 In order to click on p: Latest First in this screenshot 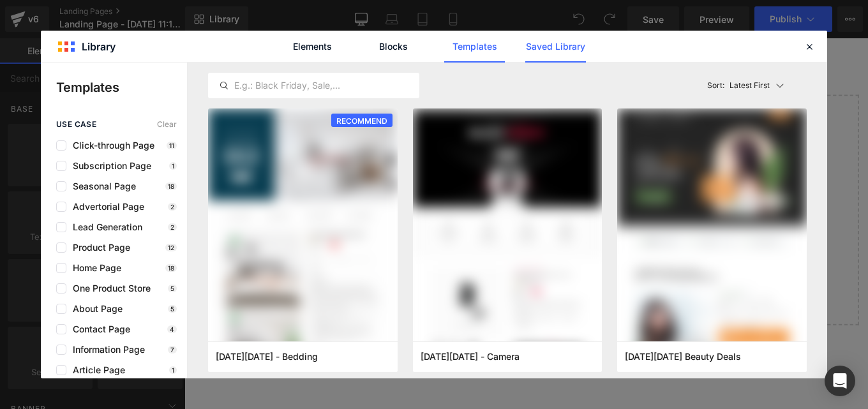, I will do `click(749, 85)`.